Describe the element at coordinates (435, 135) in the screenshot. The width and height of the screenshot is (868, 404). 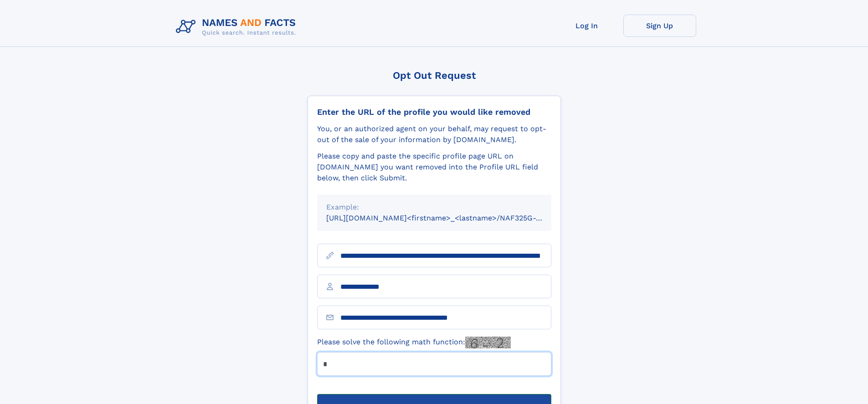
I see `div: You, or an authorized agent on your behalf, may request to opt-out of the sale of your informatio...` at that location.